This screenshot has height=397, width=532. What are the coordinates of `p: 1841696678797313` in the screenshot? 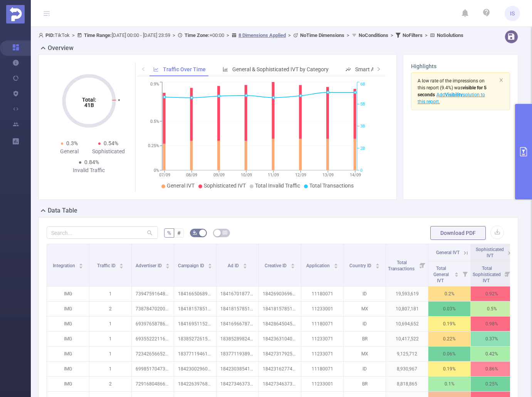 It's located at (238, 324).